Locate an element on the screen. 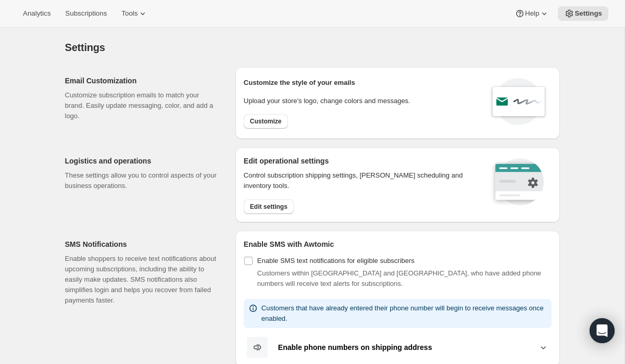 Image resolution: width=625 pixels, height=364 pixels. span: Enable SMS text notifications for eligible subscribers is located at coordinates (336, 260).